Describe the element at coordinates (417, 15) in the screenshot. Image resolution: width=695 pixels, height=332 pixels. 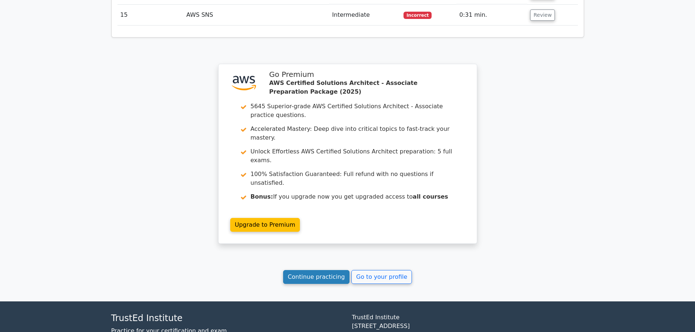
I see `span: Incorrect` at that location.